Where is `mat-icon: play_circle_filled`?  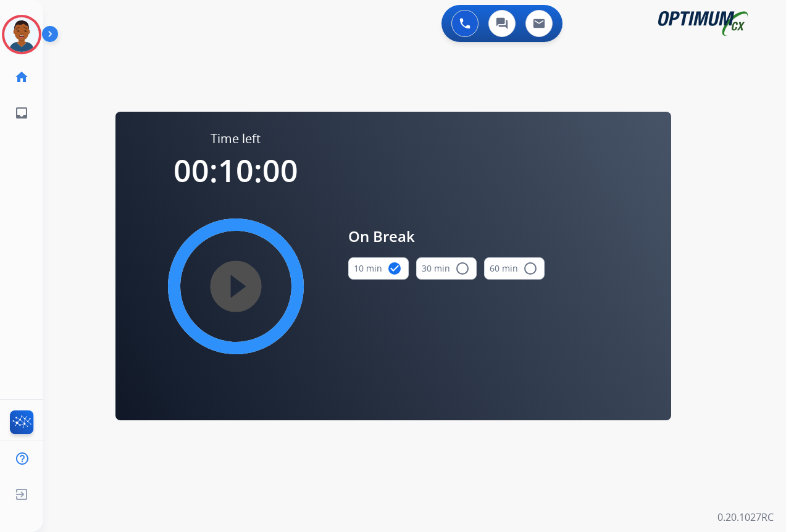 mat-icon: play_circle_filled is located at coordinates (236, 286).